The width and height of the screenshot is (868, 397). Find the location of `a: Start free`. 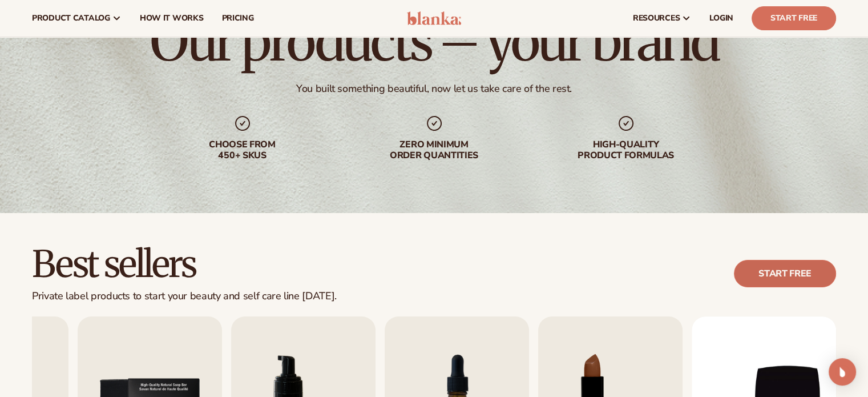

a: Start free is located at coordinates (784, 273).